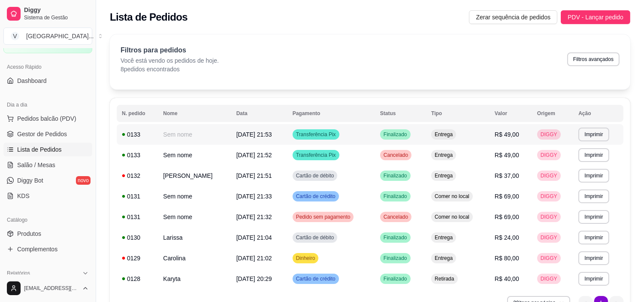 The width and height of the screenshot is (644, 302). What do you see at coordinates (48, 105) in the screenshot?
I see `div: Dia a dia` at bounding box center [48, 105].